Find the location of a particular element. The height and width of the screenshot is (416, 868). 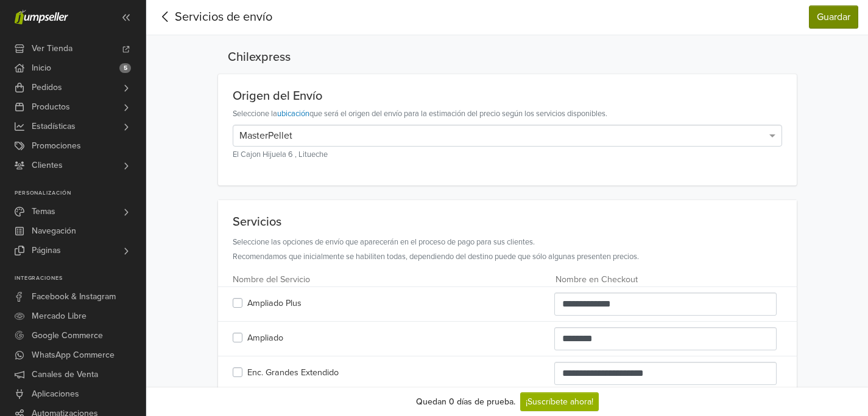

div: Quedan 0 días de prueba. is located at coordinates (465, 402).